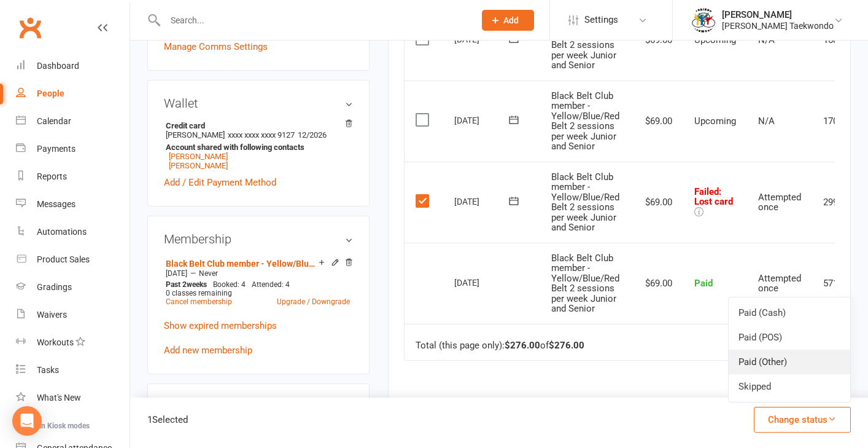 This screenshot has width=868, height=448. I want to click on span: Paid, so click(704, 283).